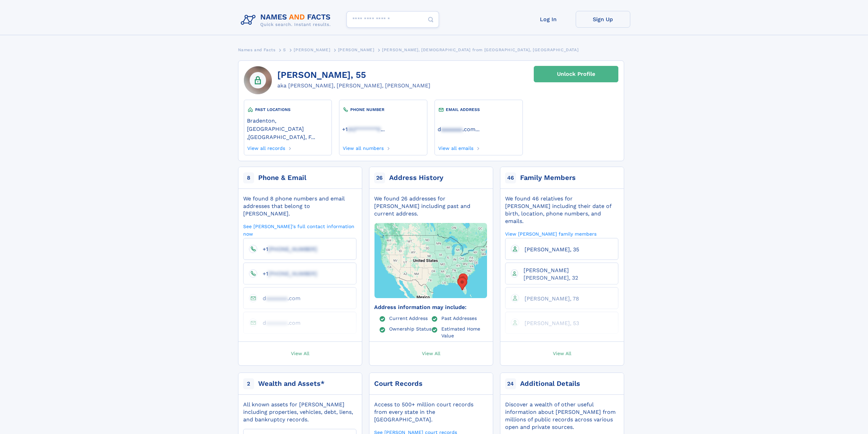 The image size is (868, 434). Describe the element at coordinates (249, 384) in the screenshot. I see `span: 2` at that location.